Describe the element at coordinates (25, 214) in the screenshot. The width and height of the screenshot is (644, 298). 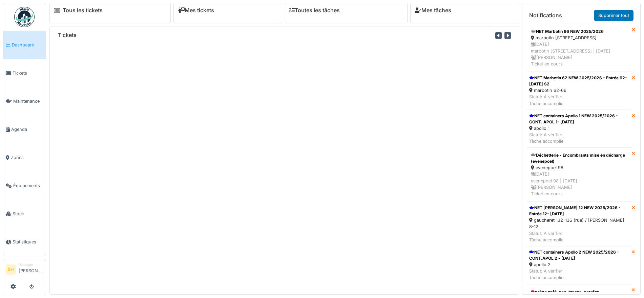
I see `a: Stock` at that location.